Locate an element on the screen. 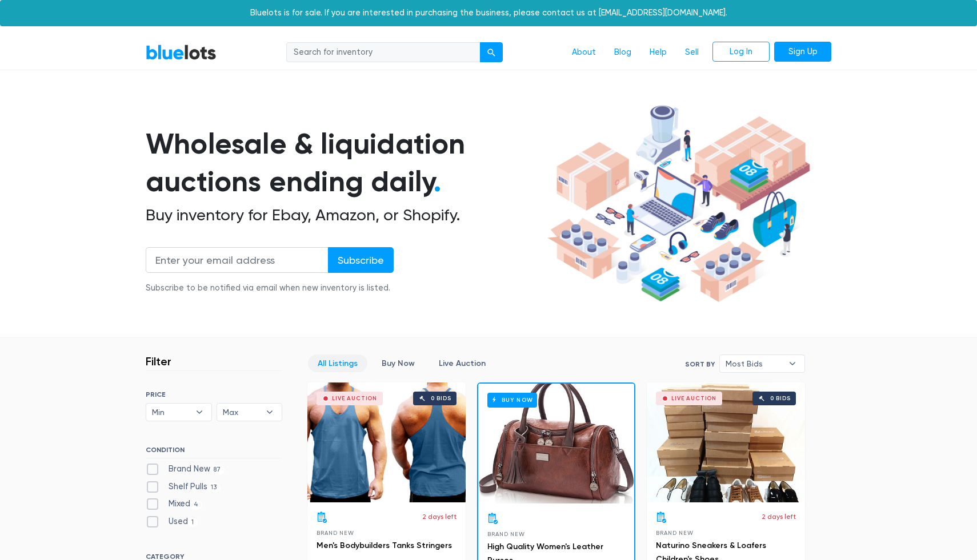  a: Log In is located at coordinates (741, 52).